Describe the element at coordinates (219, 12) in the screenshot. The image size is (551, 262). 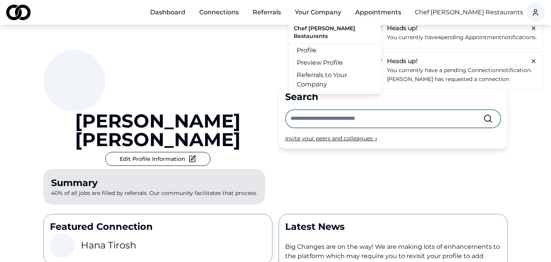
I see `a: Connections` at that location.